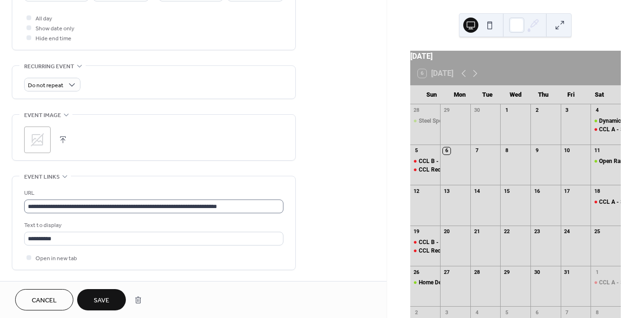  Describe the element at coordinates (101, 299) in the screenshot. I see `button: Save` at that location.